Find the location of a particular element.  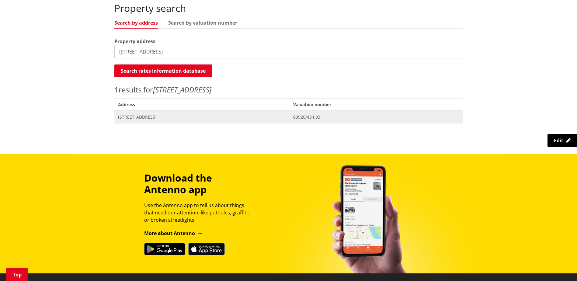

span: Address is located at coordinates (202, 104).